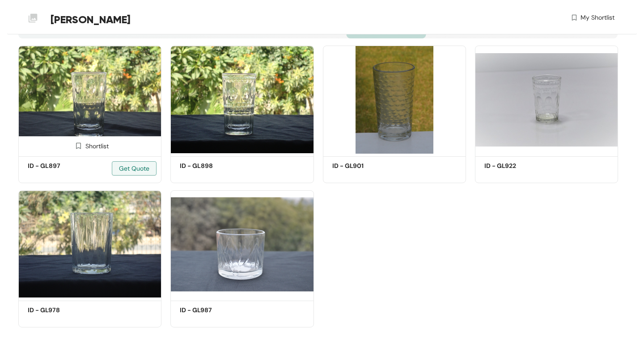 Image resolution: width=644 pixels, height=356 pixels. What do you see at coordinates (90, 99) in the screenshot?
I see `img: 68d567f3-60af-437f-adbe-59a9127e68fa` at bounding box center [90, 99].